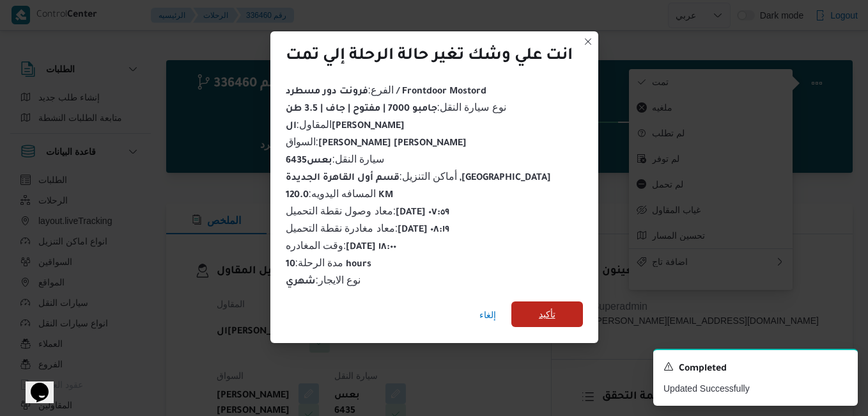 This screenshot has width=868, height=416. Describe the element at coordinates (328, 262) in the screenshot. I see `span: مدة الرحلة :` at that location.